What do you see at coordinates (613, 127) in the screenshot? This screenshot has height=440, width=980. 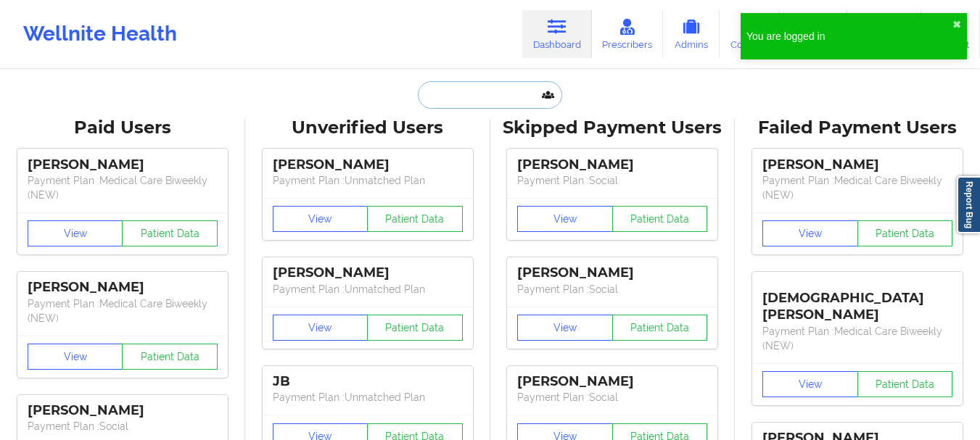 I see `div: Skipped Payment Users` at bounding box center [613, 127].